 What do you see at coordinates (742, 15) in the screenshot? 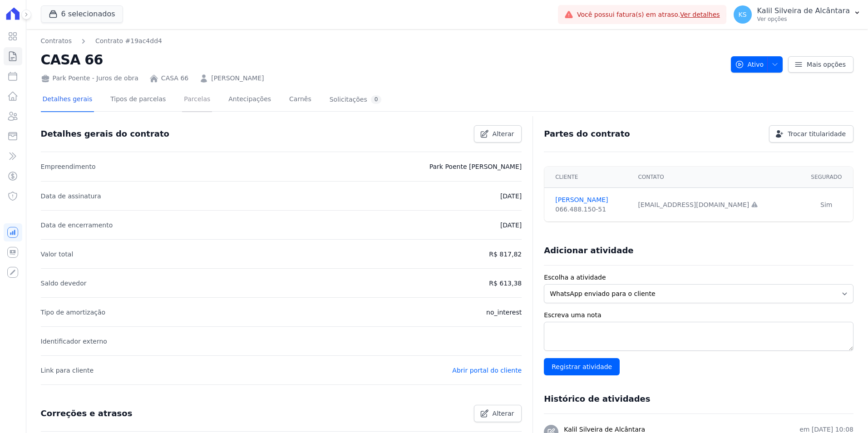
I see `span: KS` at bounding box center [742, 15].